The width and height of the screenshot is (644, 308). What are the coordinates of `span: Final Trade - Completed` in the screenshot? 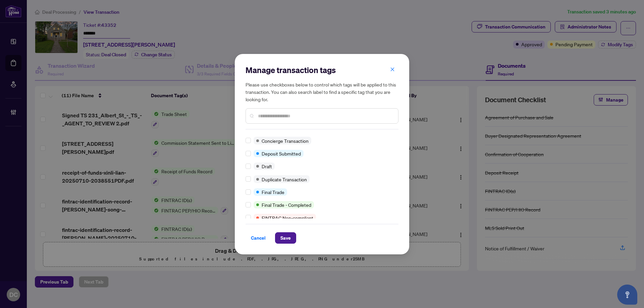 It's located at (286, 205).